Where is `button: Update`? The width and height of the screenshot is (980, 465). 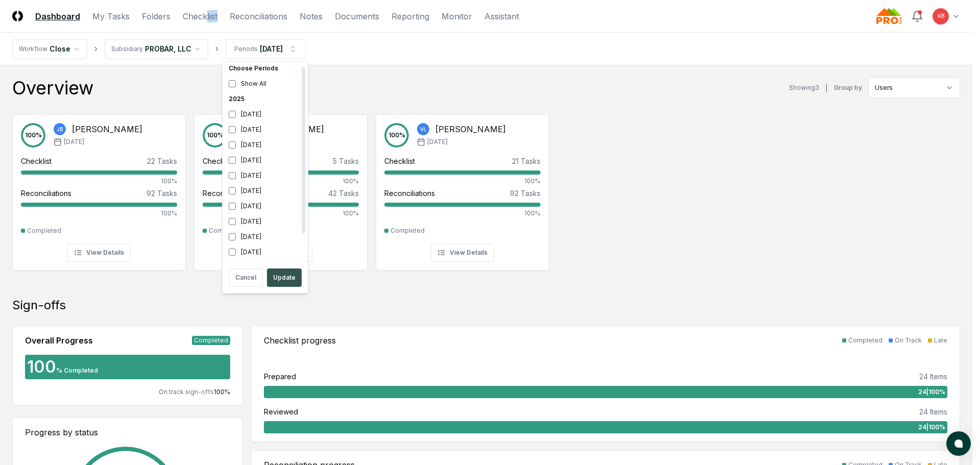 button: Update is located at coordinates (284, 278).